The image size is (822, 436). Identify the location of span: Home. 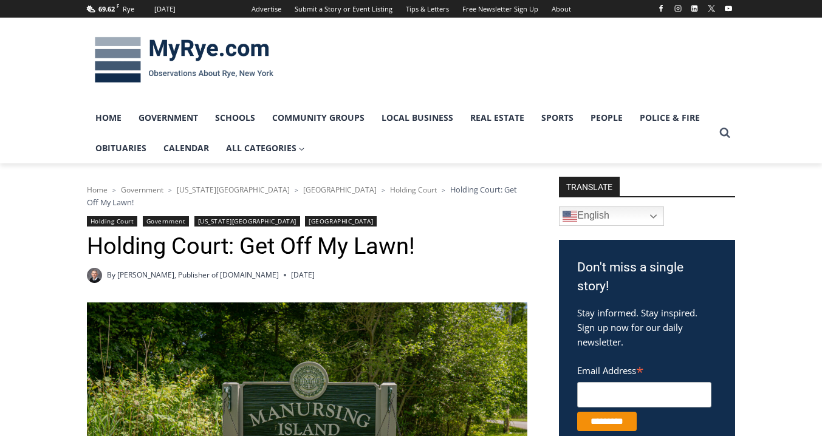
(97, 190).